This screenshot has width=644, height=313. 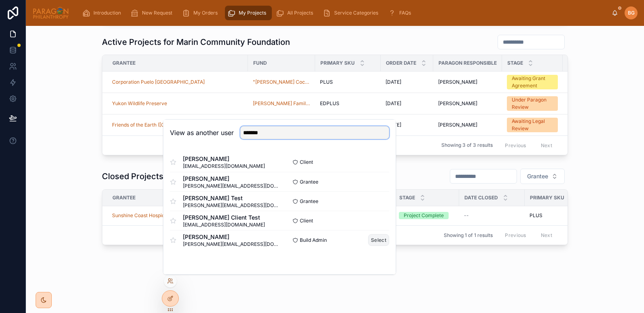 I want to click on a: New Request, so click(x=153, y=13).